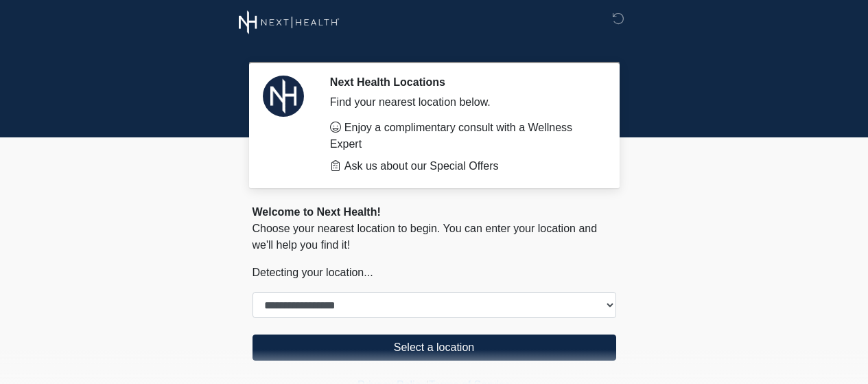 This screenshot has width=868, height=384. I want to click on li: Ask us about our Special Offers, so click(462, 166).